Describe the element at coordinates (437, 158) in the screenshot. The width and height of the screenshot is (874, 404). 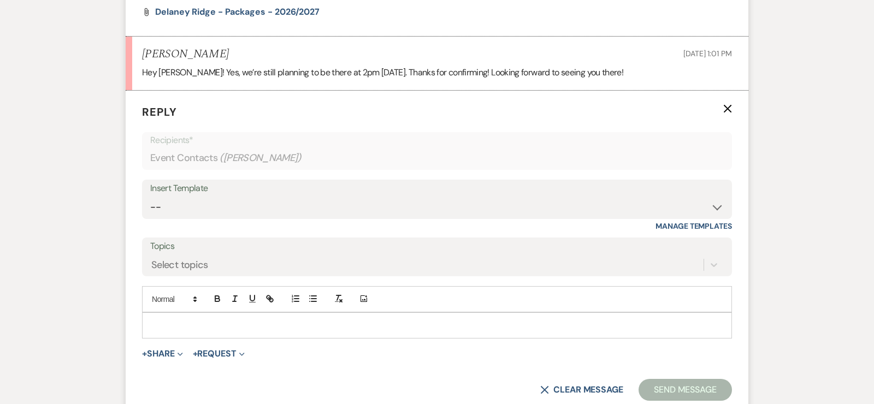
I see `div: Event Contacts` at that location.